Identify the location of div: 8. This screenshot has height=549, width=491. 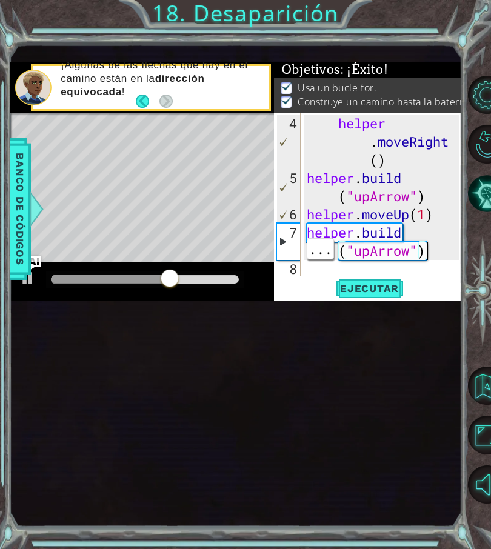
(288, 269).